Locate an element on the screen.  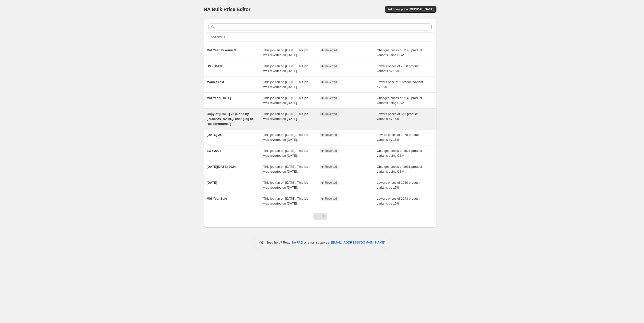
button: Next is located at coordinates (323, 216).